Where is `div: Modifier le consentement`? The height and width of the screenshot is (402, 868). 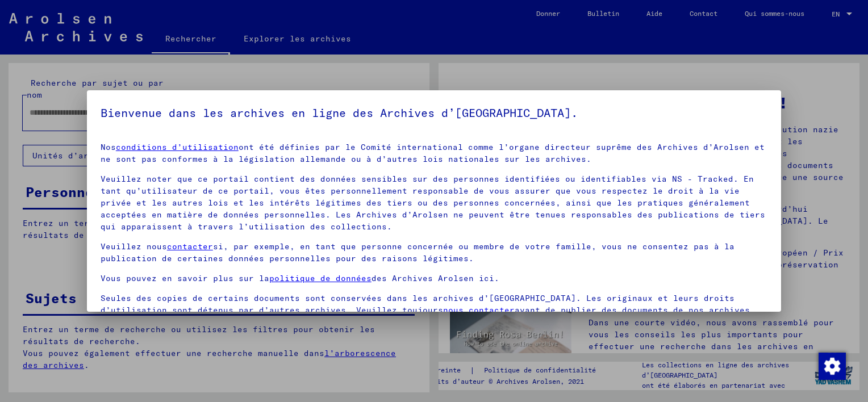
div: Modifier le consentement is located at coordinates (832, 366).